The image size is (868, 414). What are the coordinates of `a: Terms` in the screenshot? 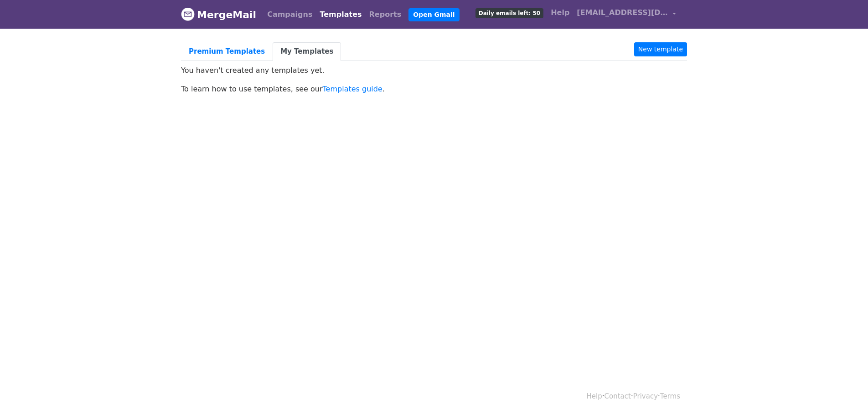 It's located at (670, 396).